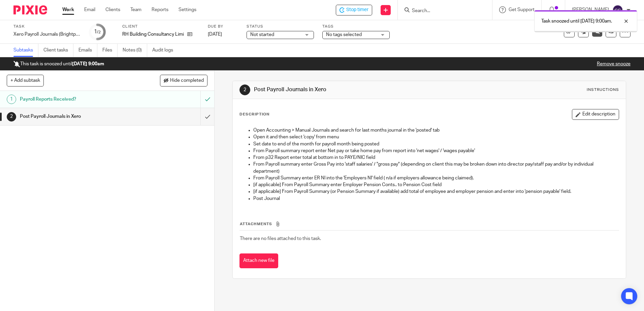 Image resolution: width=644 pixels, height=311 pixels. Describe the element at coordinates (436, 191) in the screenshot. I see `p: [if applicable] From Payroll Summary (or Pension Summary if available) add total of employee and ...` at that location.